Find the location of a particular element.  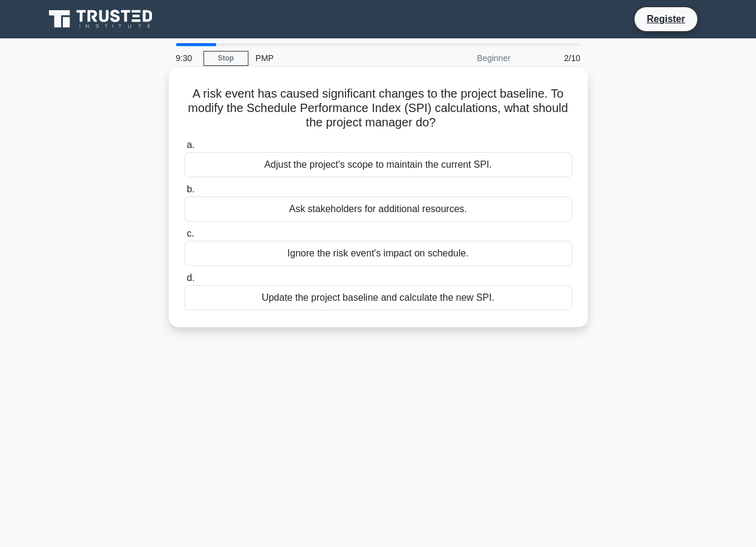

h5: A risk event has caused significant changes to the project baseline. To modify the Schedule Perfo... is located at coordinates (378, 108).